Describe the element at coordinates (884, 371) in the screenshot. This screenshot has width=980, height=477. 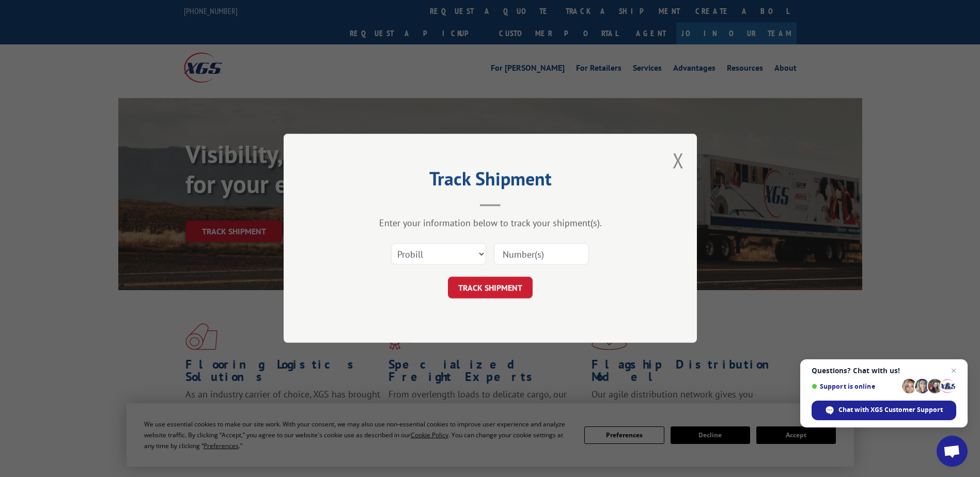
I see `span: Questions? Chat with us!` at that location.